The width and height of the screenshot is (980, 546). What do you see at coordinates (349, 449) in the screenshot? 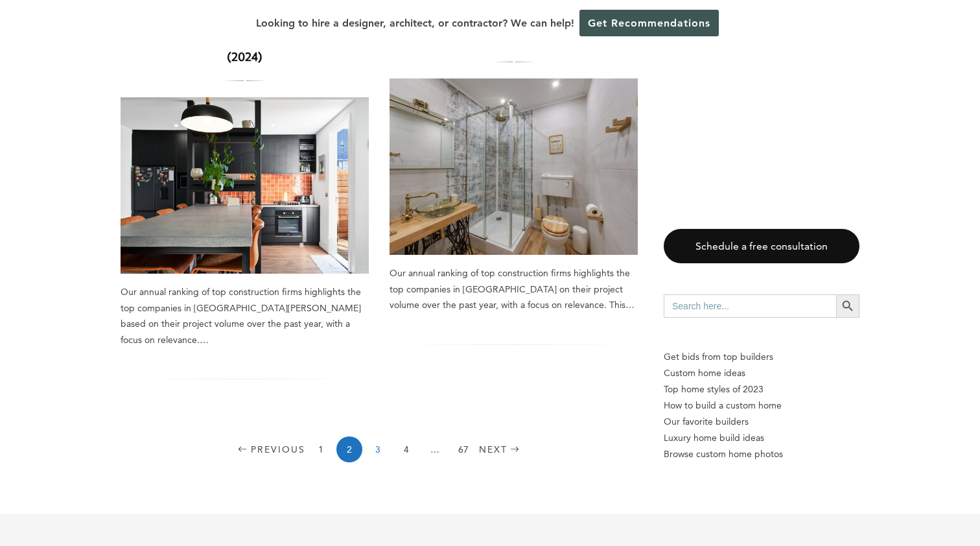
I see `span: 2` at bounding box center [349, 449].